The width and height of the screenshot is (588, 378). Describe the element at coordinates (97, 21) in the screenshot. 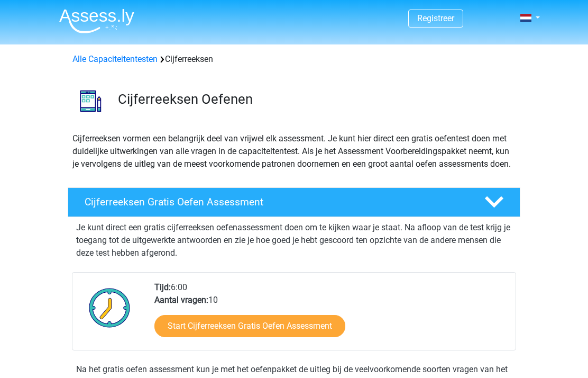

I see `img: Assessly` at that location.